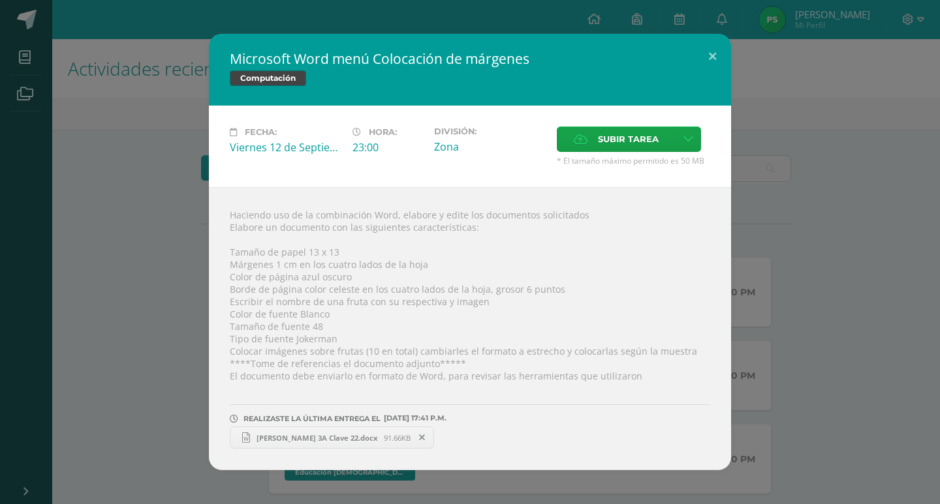 This screenshot has width=940, height=504. Describe the element at coordinates (633, 161) in the screenshot. I see `span: * El tamaño máximo permitido es 50 MB` at that location.